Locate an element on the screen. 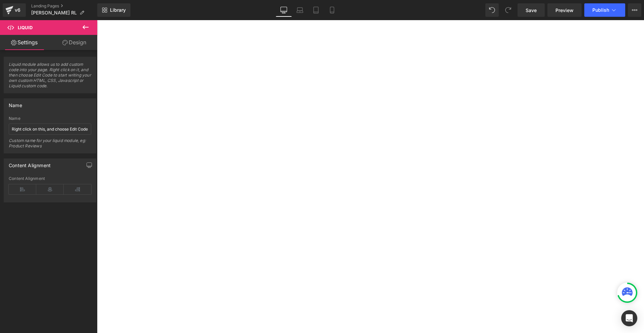  a: Mobile is located at coordinates (332, 10).